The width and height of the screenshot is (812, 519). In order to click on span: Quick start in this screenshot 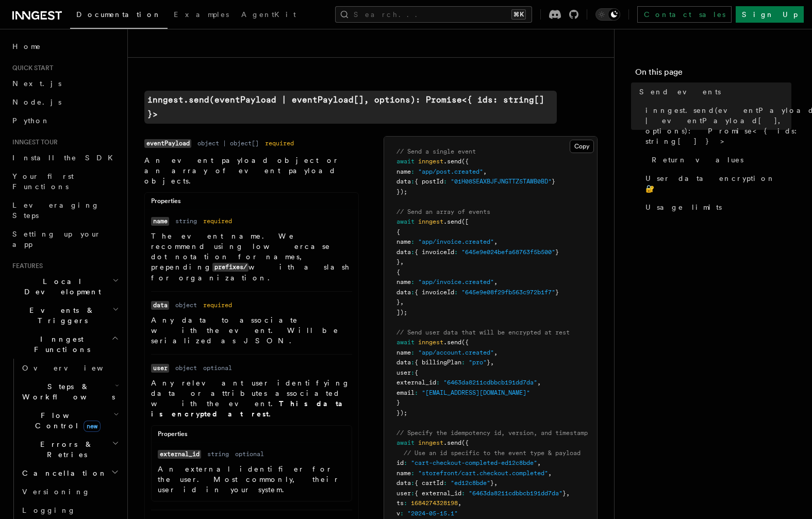, I will do `click(30, 68)`.